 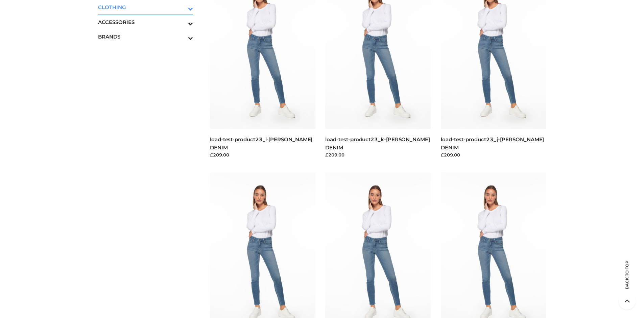 I want to click on a: BRANDSToggle Submenu, so click(x=146, y=37).